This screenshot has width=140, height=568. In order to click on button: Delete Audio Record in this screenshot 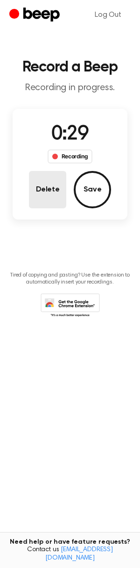, I will do `click(48, 190)`.